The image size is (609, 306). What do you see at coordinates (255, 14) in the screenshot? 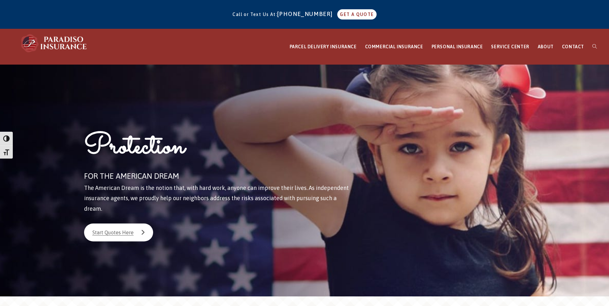
I see `span: Call or Text Us At:` at bounding box center [255, 14].